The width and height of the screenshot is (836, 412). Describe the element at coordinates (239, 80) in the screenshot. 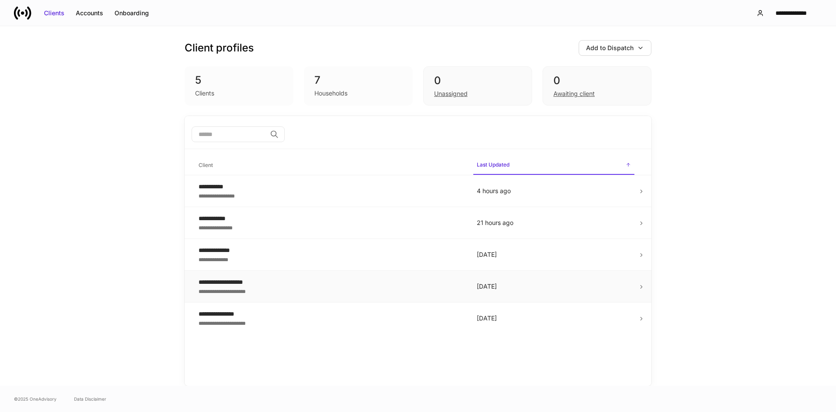

I see `div: 5` at that location.